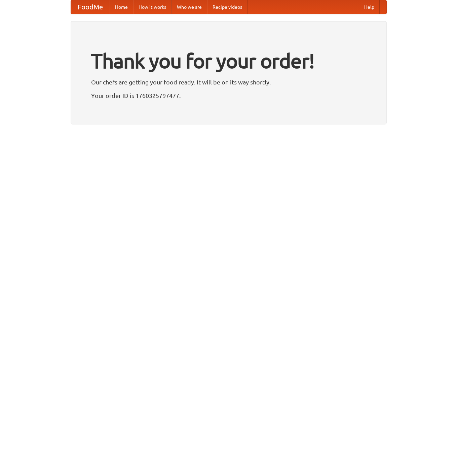 The image size is (457, 476). What do you see at coordinates (229, 61) in the screenshot?
I see `h1: Thank you for your order!` at bounding box center [229, 61].